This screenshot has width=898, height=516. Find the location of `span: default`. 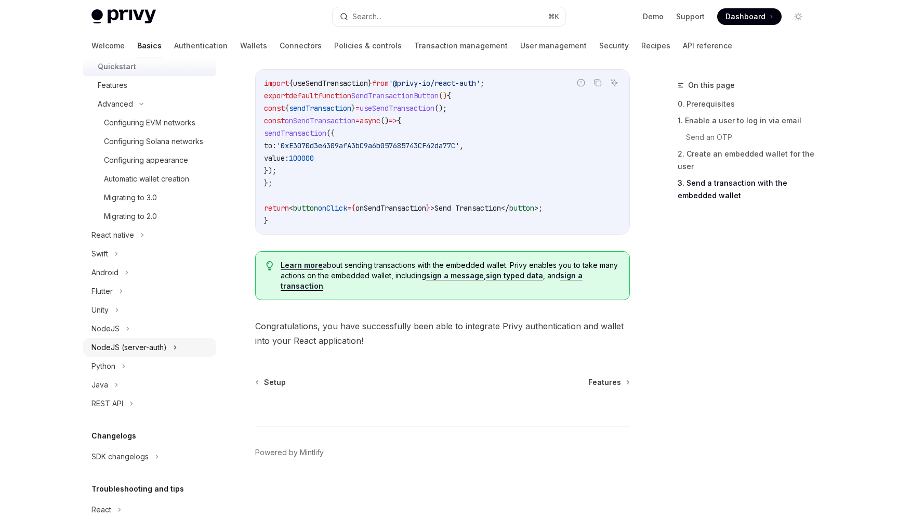

span: default is located at coordinates (304, 96).